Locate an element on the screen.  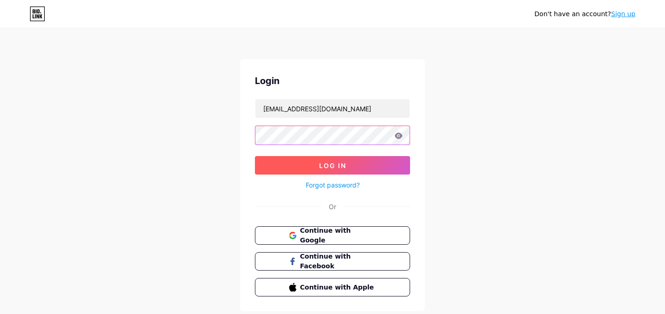
input: Username is located at coordinates (332, 108).